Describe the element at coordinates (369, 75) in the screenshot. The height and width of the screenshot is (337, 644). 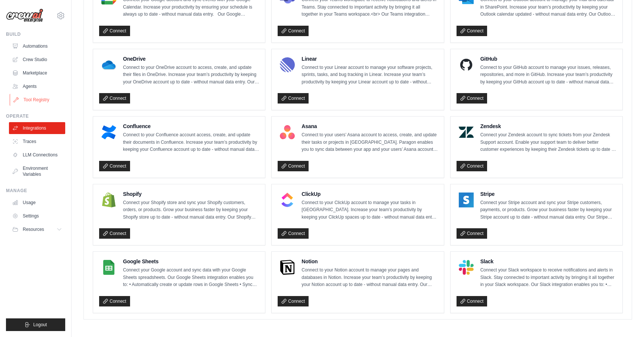
I see `p: Connect to your Linear account to manage your software projects, sprints, tasks, and bug tracking...` at that location.